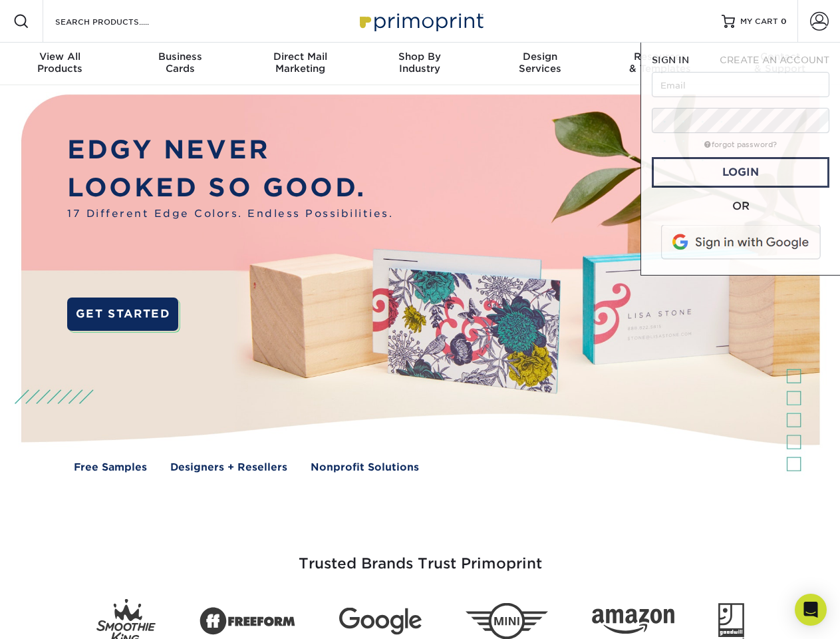  I want to click on span: Design, so click(541, 56).